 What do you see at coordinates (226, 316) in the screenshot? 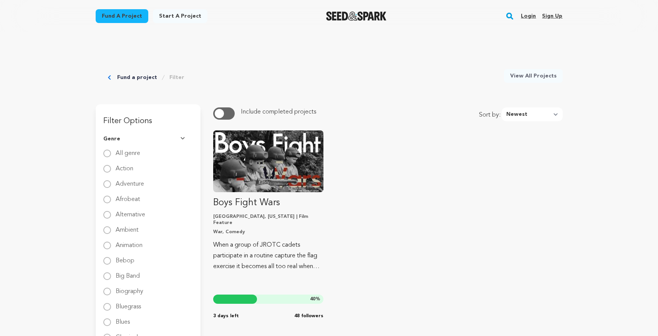
I see `span: 3 days left` at bounding box center [226, 316].